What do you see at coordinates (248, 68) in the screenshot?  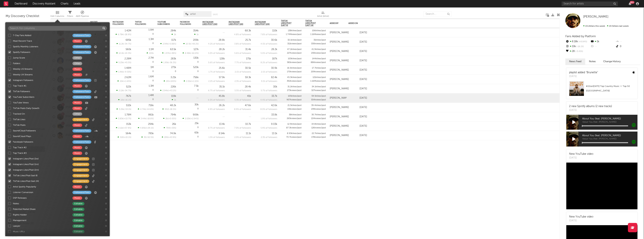 I see `div: 30.5k` at bounding box center [248, 68].